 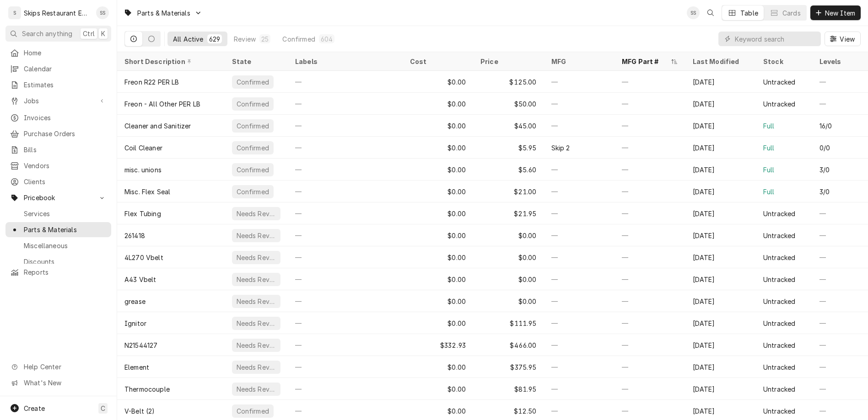 I want to click on div: $81.95, so click(x=508, y=389).